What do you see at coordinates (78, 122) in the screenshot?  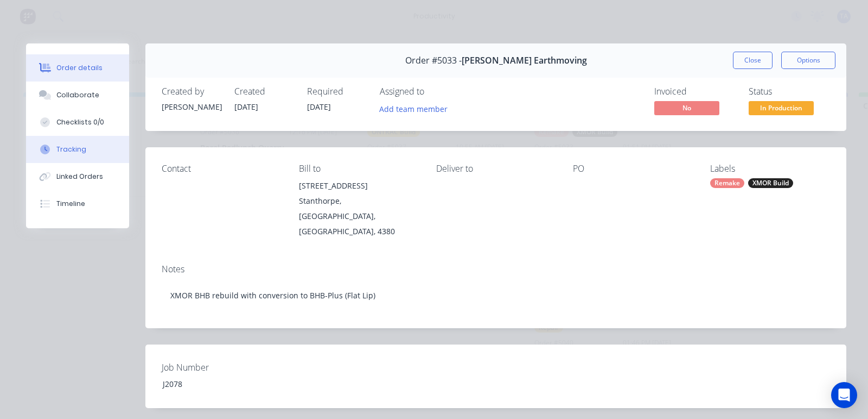 I see `button: Checklists 0/0` at bounding box center [78, 122].